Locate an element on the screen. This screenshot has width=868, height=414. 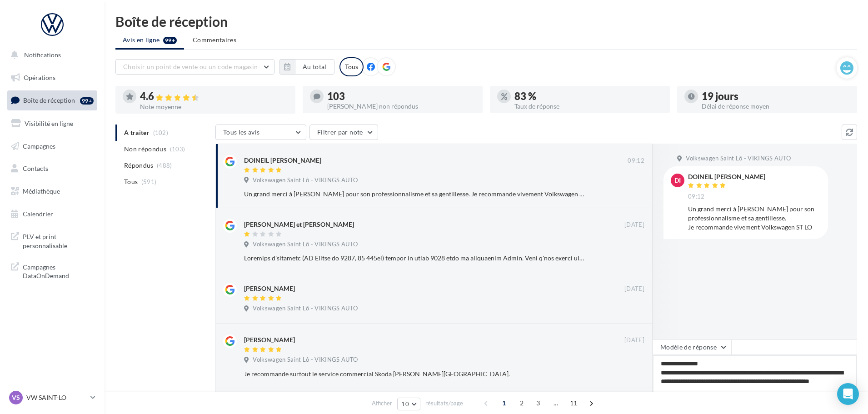
a: VS VW SAINT-LO is located at coordinates (52, 398).